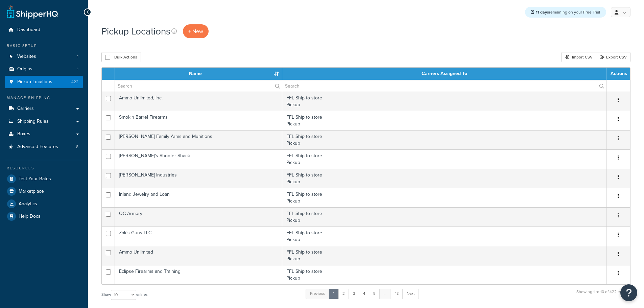 This screenshot has height=308, width=644. I want to click on a: Previous, so click(317, 294).